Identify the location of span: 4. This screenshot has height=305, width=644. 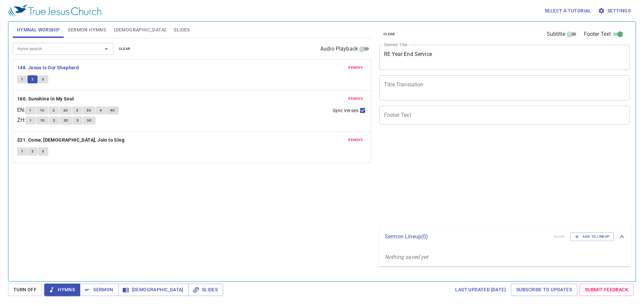
(100, 110).